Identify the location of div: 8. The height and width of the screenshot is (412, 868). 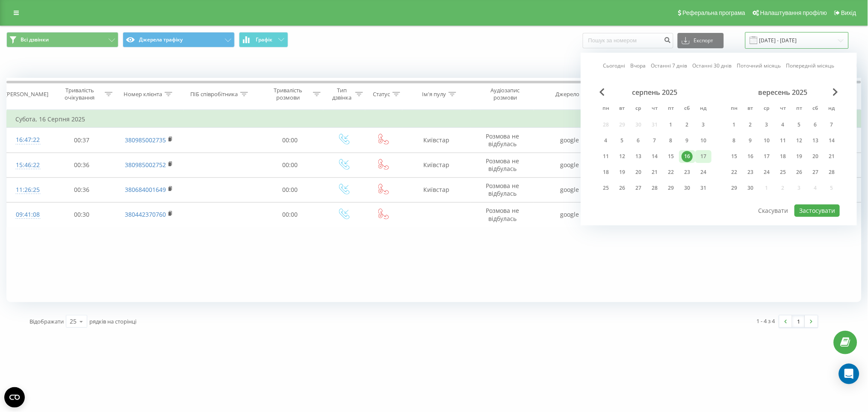
(734, 141).